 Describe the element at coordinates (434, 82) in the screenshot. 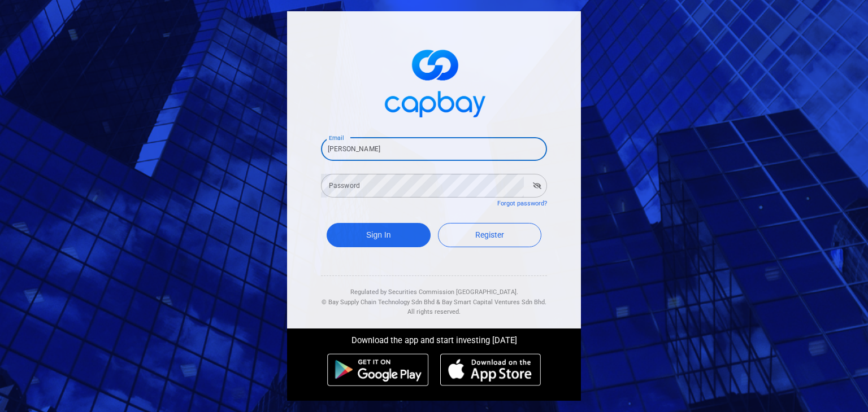

I see `img: logo` at that location.